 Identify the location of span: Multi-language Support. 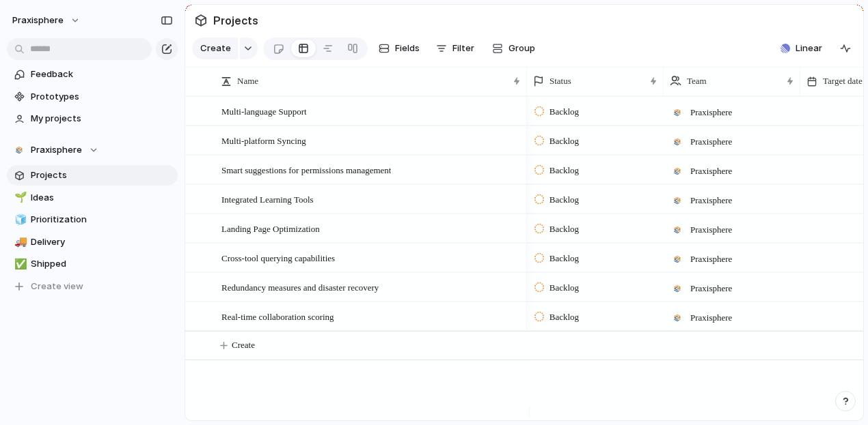
(264, 111).